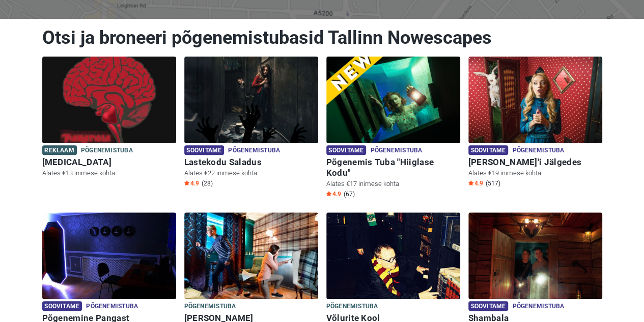 Image resolution: width=644 pixels, height=322 pixels. Describe the element at coordinates (251, 162) in the screenshot. I see `h6: Lastekodu Saladus` at that location.